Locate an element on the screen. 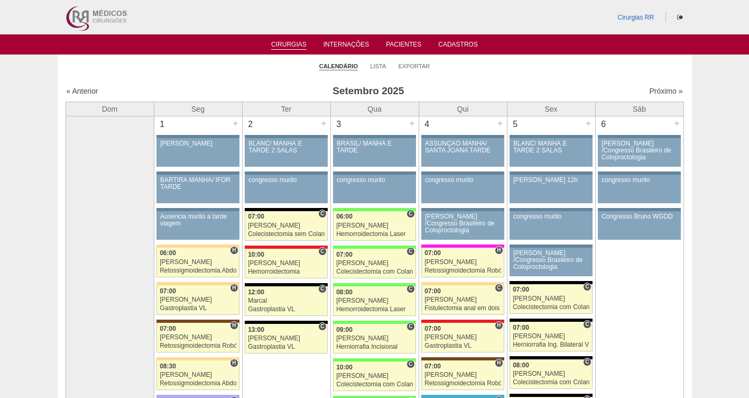  div: Hemorroidectomia is located at coordinates (286, 271).